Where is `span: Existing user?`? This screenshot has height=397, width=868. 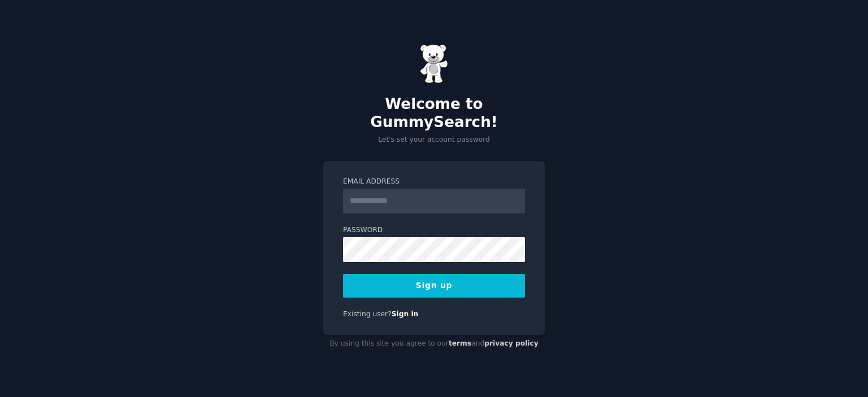 span: Existing user? is located at coordinates (367, 313).